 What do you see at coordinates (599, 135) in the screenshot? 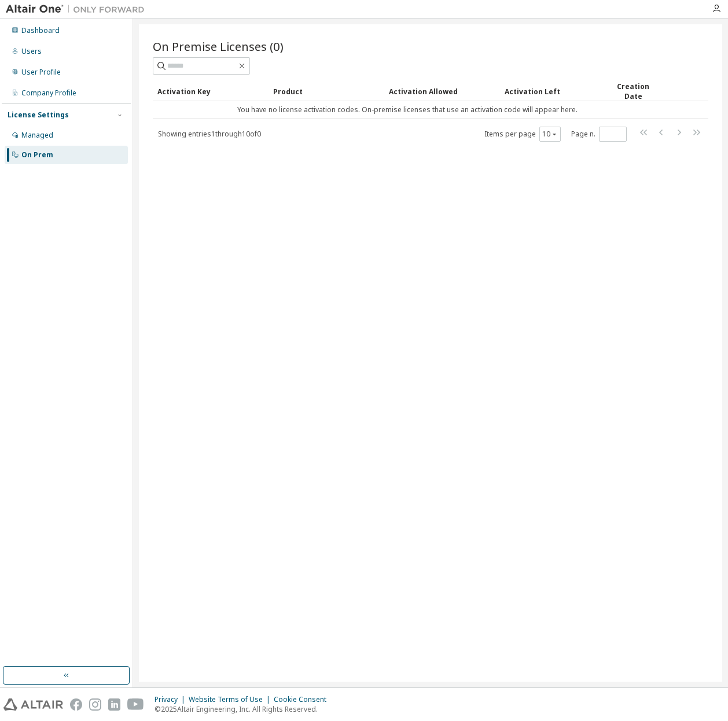
I see `span: Page n.` at bounding box center [599, 135].